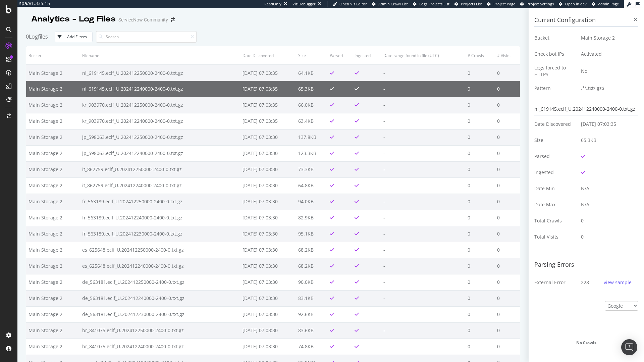  Describe the element at coordinates (555, 140) in the screenshot. I see `td: Size` at that location.